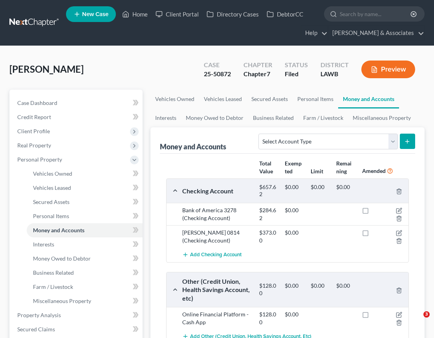 The width and height of the screenshot is (434, 338). Describe the element at coordinates (232, 14) in the screenshot. I see `a: Directory Cases` at that location.